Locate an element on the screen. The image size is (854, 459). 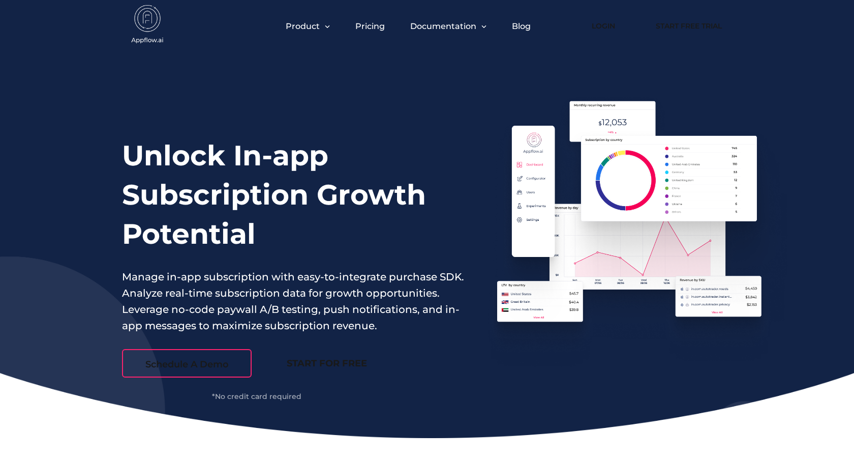
a: Start Free Trial is located at coordinates (689, 26).